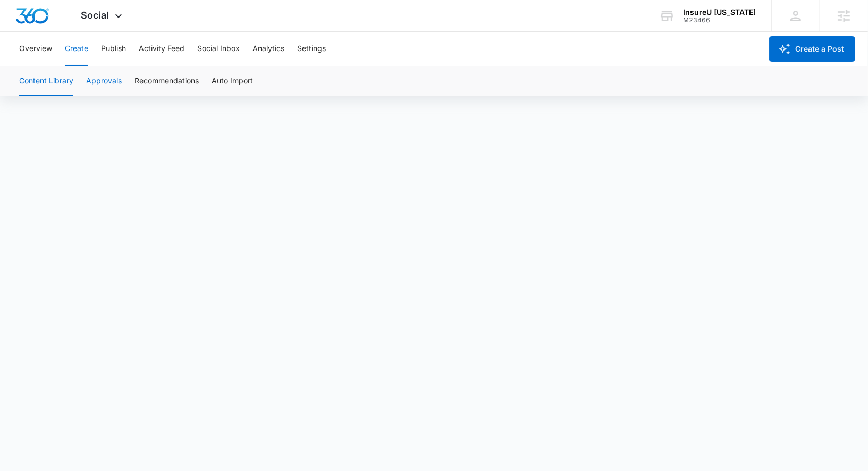 This screenshot has width=868, height=471. Describe the element at coordinates (166, 82) in the screenshot. I see `button: Recommendations` at that location.